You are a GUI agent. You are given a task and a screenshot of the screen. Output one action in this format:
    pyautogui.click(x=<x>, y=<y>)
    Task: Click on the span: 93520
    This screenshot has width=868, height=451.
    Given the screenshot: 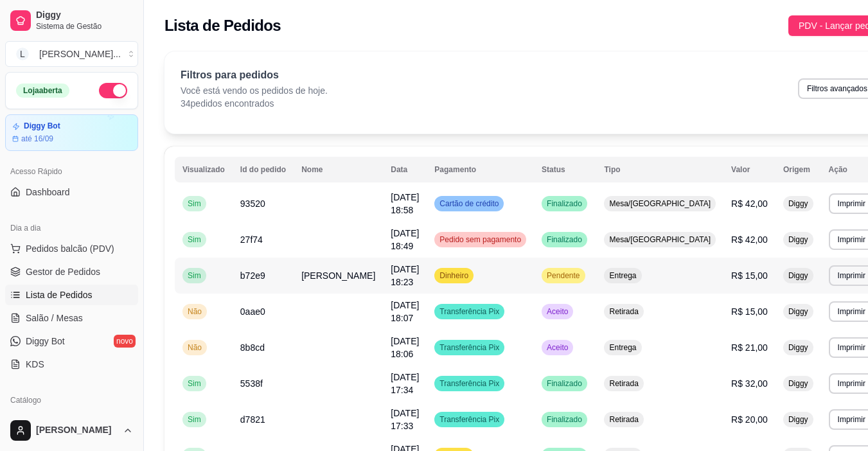 What is the action you would take?
    pyautogui.click(x=252, y=204)
    